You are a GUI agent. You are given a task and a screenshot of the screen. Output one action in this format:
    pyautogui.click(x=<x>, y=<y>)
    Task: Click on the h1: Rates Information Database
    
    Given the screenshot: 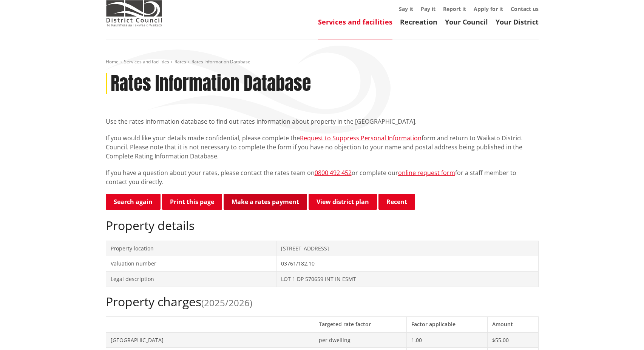 What is the action you would take?
    pyautogui.click(x=210, y=84)
    